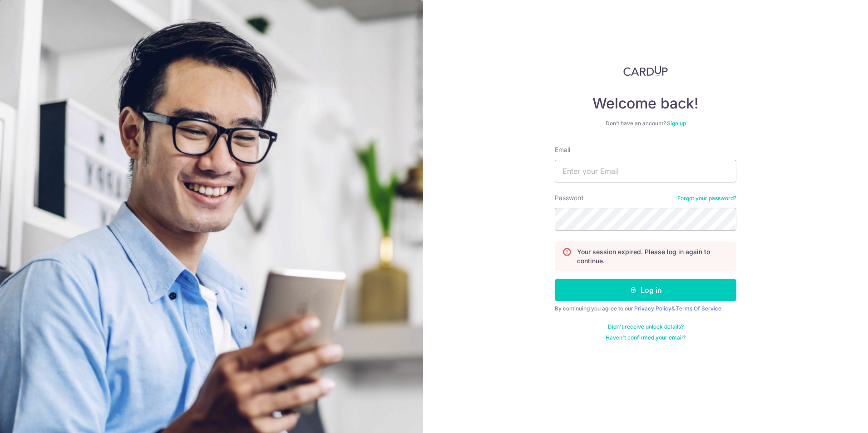 The height and width of the screenshot is (433, 868). Describe the element at coordinates (707, 198) in the screenshot. I see `a: Forgot your password?` at that location.